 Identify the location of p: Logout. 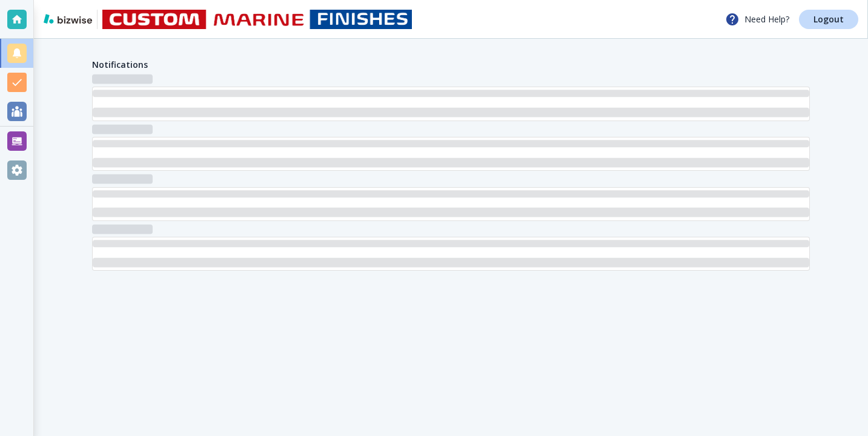
(829, 20).